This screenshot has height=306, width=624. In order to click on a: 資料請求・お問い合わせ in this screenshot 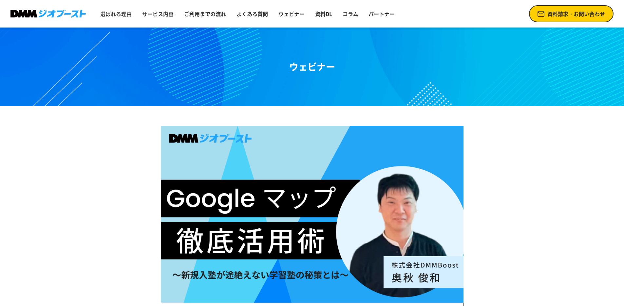, I will do `click(571, 14)`.